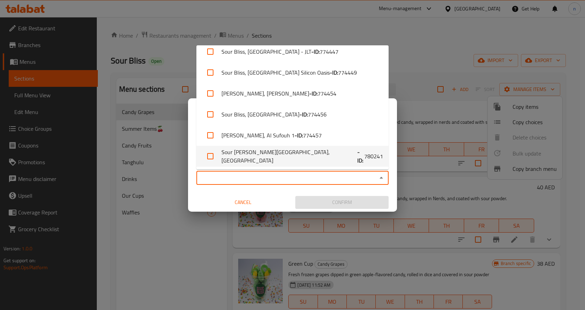 The height and width of the screenshot is (310, 585). I want to click on span: 774449, so click(348, 72).